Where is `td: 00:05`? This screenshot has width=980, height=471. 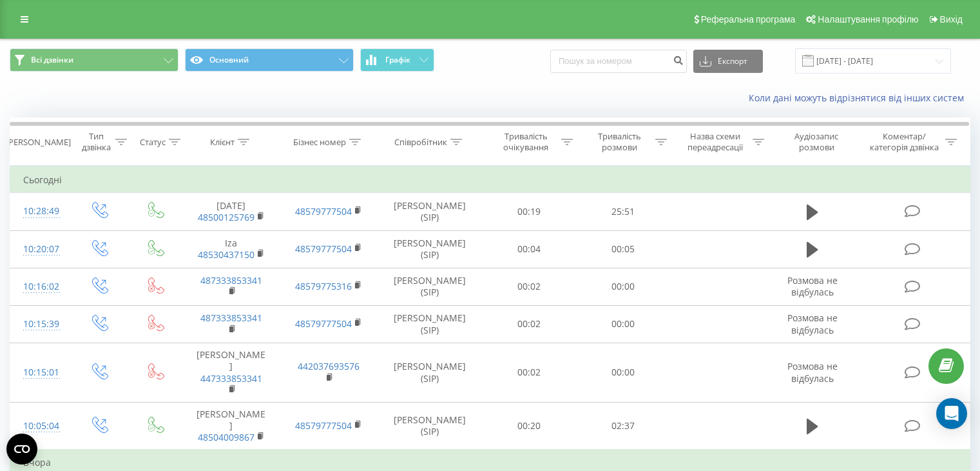 td: 00:05 is located at coordinates (622, 249).